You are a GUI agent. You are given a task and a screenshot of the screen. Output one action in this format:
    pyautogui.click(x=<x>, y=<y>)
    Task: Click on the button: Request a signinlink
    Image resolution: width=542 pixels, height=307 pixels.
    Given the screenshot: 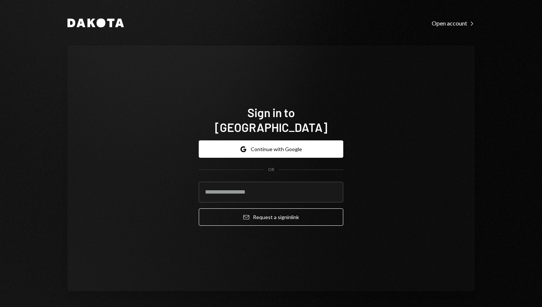 What is the action you would take?
    pyautogui.click(x=271, y=217)
    